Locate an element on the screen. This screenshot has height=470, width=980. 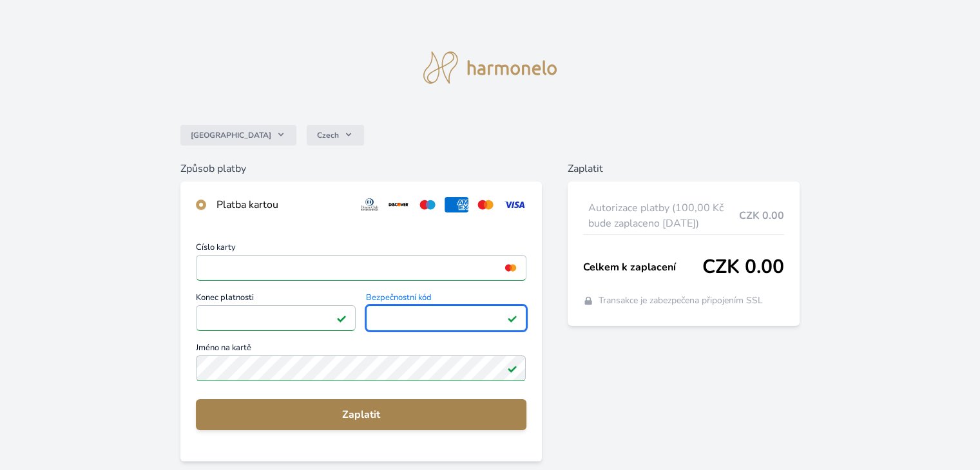
img: diners.svg is located at coordinates (369, 205).